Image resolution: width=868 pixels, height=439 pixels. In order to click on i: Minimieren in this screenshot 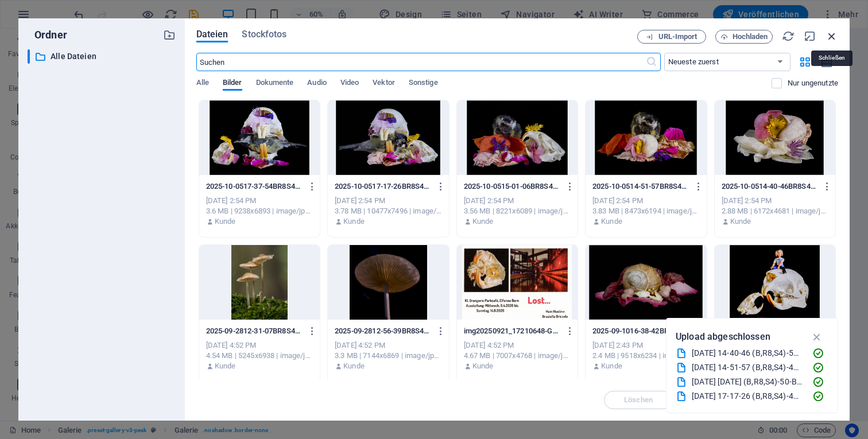, I will do `click(810, 36)`.